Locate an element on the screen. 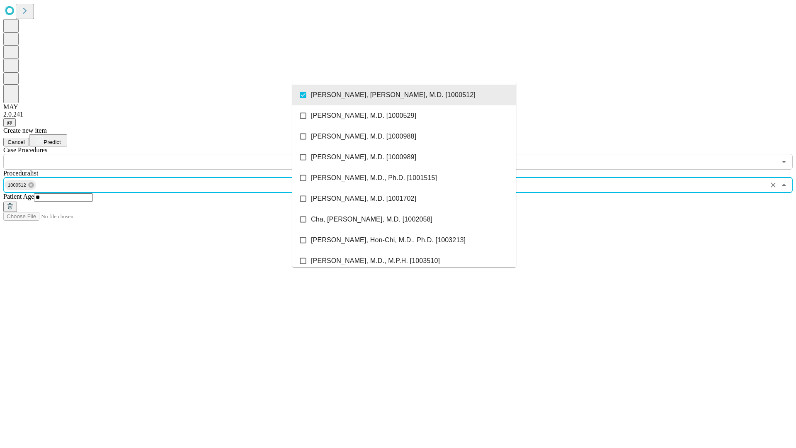 The height and width of the screenshot is (448, 796). span: Patient Age is located at coordinates (19, 196).